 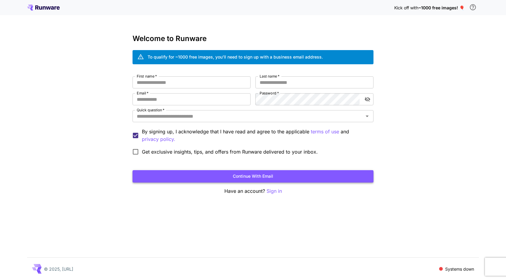 What do you see at coordinates (151, 110) in the screenshot?
I see `label: Quick question` at bounding box center [151, 110].